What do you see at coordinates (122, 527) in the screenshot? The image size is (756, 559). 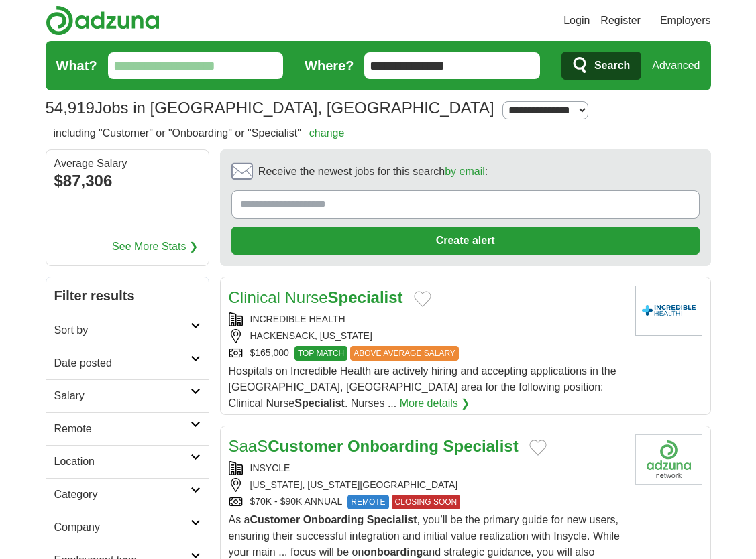 I see `h2: Company` at bounding box center [122, 527].